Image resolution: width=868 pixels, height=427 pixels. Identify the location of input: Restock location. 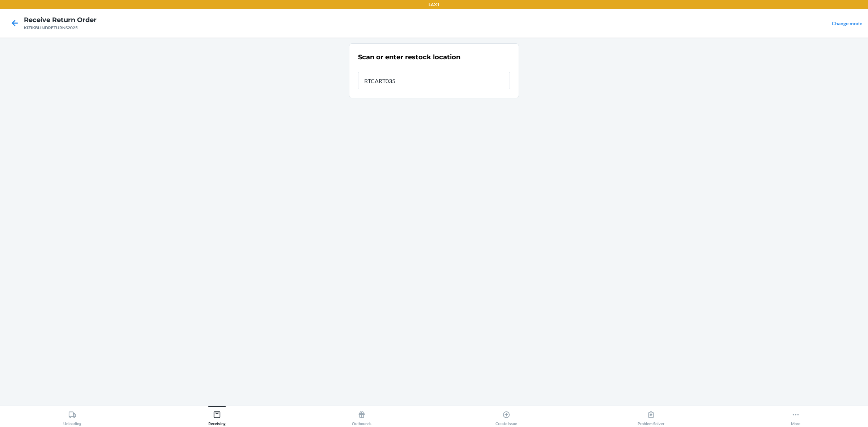
(434, 81).